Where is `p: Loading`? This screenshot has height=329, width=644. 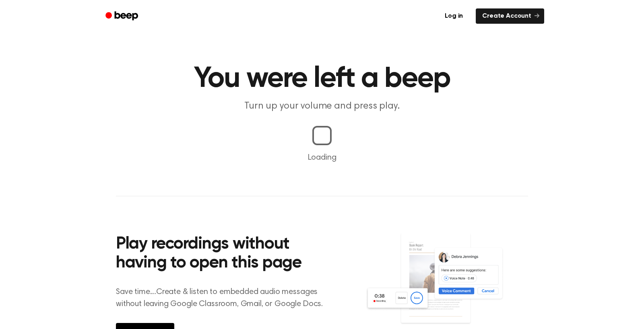
p: Loading is located at coordinates (322, 158).